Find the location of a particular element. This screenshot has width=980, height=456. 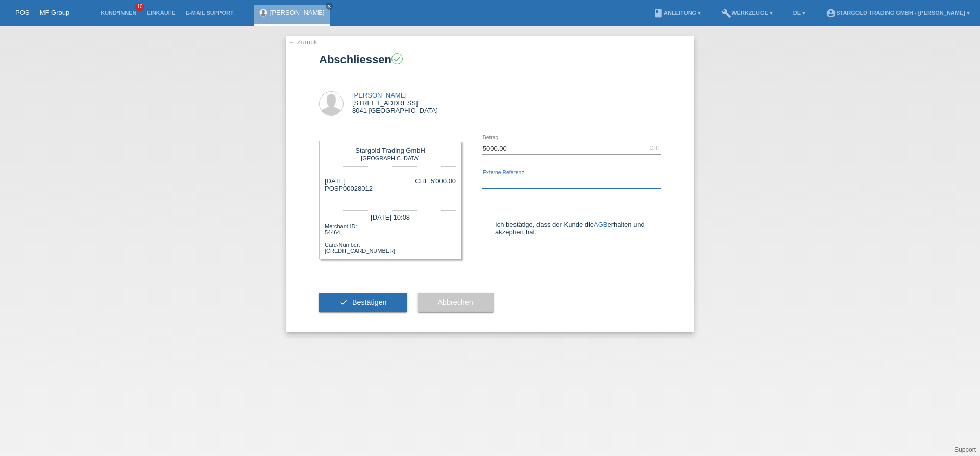

a: Kund*innen is located at coordinates (119, 13).